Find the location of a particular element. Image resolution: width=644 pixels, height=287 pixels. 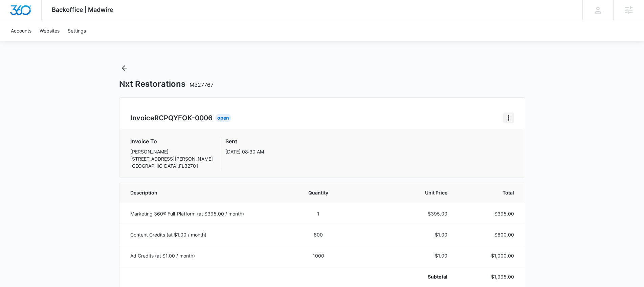

span: Backoffice | Madwire is located at coordinates (83, 9).